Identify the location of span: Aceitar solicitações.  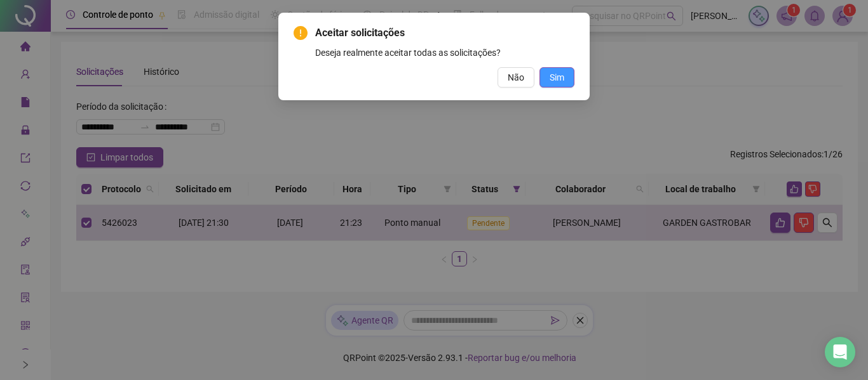
(445, 33).